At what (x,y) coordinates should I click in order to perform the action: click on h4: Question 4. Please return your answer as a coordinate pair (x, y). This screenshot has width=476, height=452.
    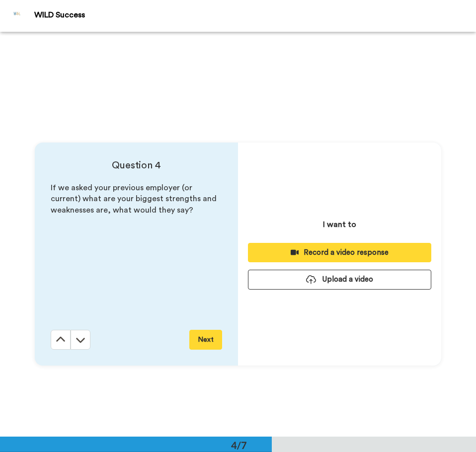
    Looking at the image, I should click on (136, 165).